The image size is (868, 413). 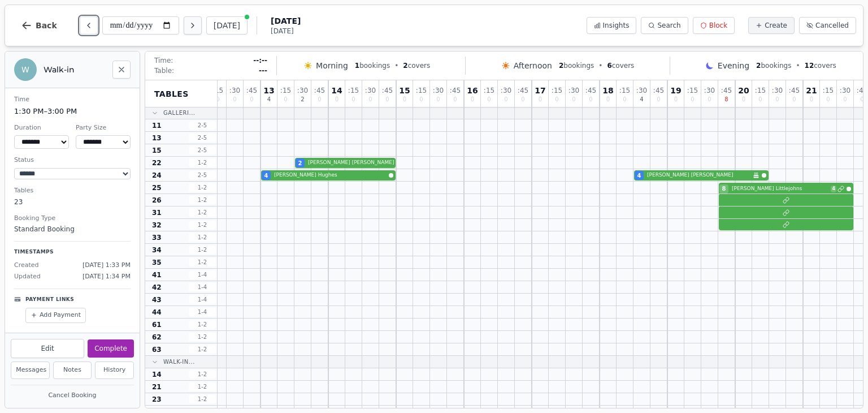 What do you see at coordinates (156, 387) in the screenshot?
I see `span: 21` at bounding box center [156, 387].